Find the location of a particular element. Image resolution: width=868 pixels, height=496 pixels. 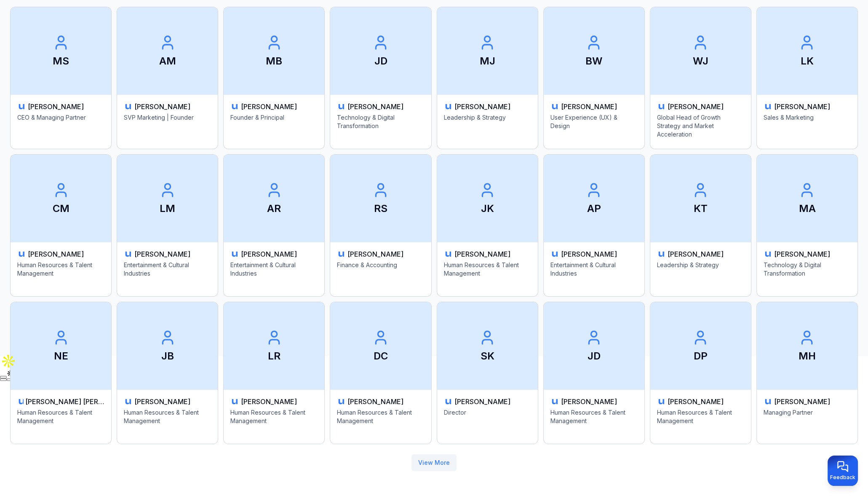

p: RS is located at coordinates (381, 209).